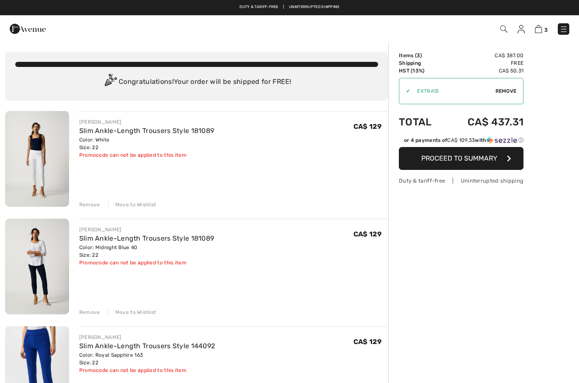 This screenshot has height=383, width=579. What do you see at coordinates (461, 158) in the screenshot?
I see `button: Proceed to Summary` at bounding box center [461, 158].